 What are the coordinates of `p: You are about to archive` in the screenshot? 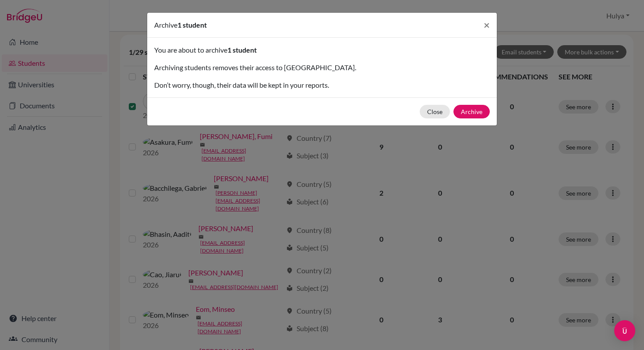 It's located at (322, 50).